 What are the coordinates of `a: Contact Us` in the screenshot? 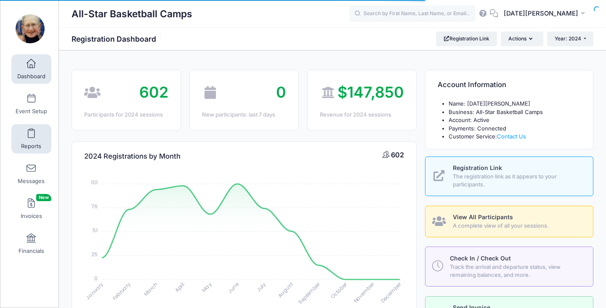 It's located at (511, 136).